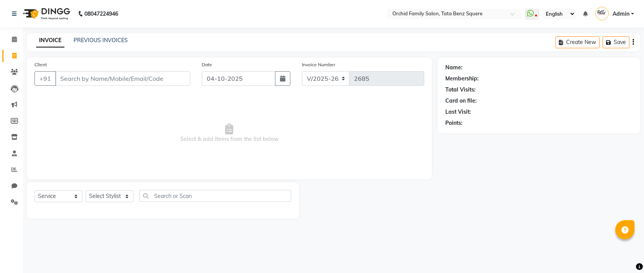 The image size is (644, 273). I want to click on b: 08047224946, so click(101, 14).